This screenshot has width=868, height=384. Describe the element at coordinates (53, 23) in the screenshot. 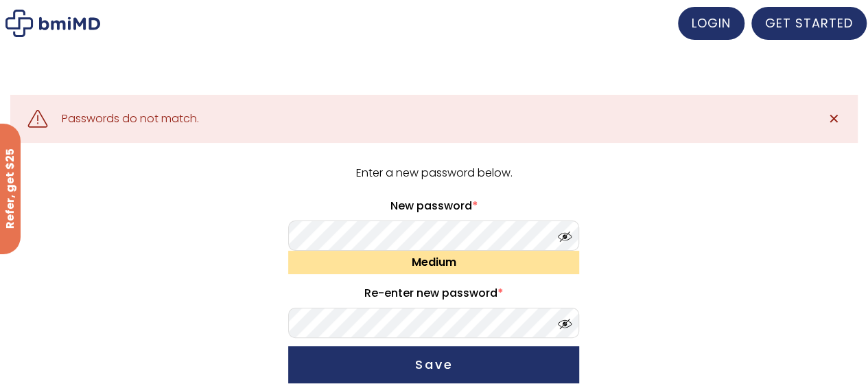

I see `div: My account` at that location.